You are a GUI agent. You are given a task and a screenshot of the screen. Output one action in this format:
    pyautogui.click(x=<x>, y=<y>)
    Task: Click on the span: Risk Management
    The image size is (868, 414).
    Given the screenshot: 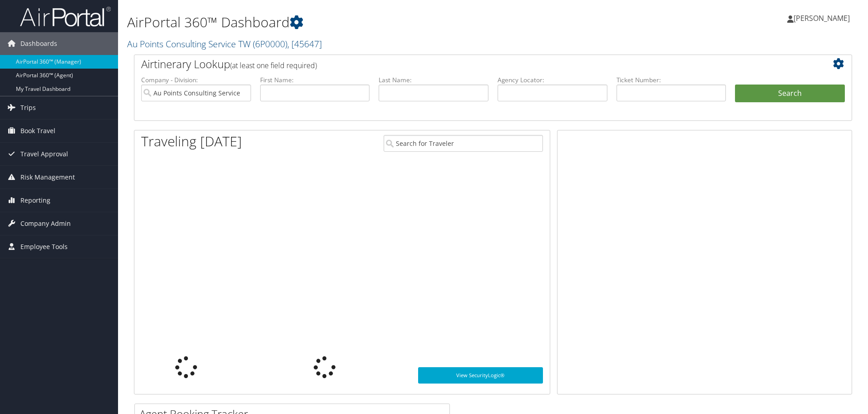 What is the action you would take?
    pyautogui.click(x=48, y=177)
    